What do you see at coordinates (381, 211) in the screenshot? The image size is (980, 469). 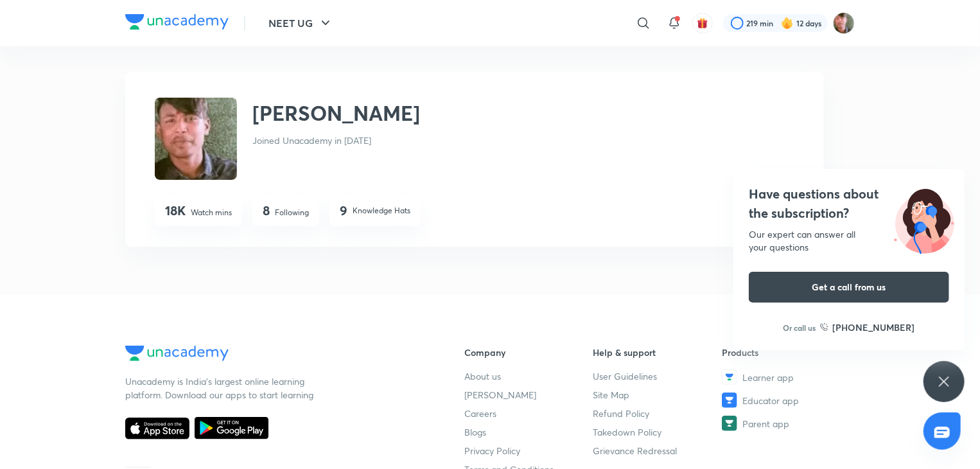 I see `p: Knowledge Hats` at bounding box center [381, 211].